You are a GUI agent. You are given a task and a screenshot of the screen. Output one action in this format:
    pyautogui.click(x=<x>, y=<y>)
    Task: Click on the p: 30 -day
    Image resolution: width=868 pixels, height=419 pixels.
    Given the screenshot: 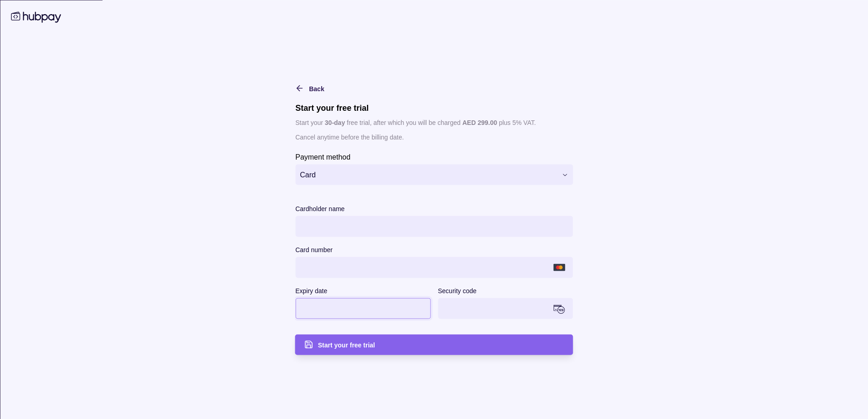 What is the action you would take?
    pyautogui.click(x=334, y=122)
    